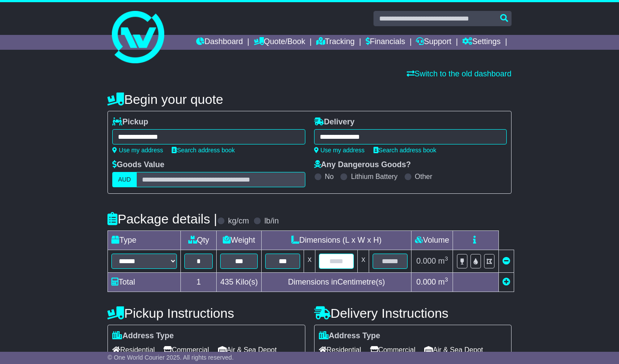  I want to click on h4: Pickup Instructions, so click(206, 313).